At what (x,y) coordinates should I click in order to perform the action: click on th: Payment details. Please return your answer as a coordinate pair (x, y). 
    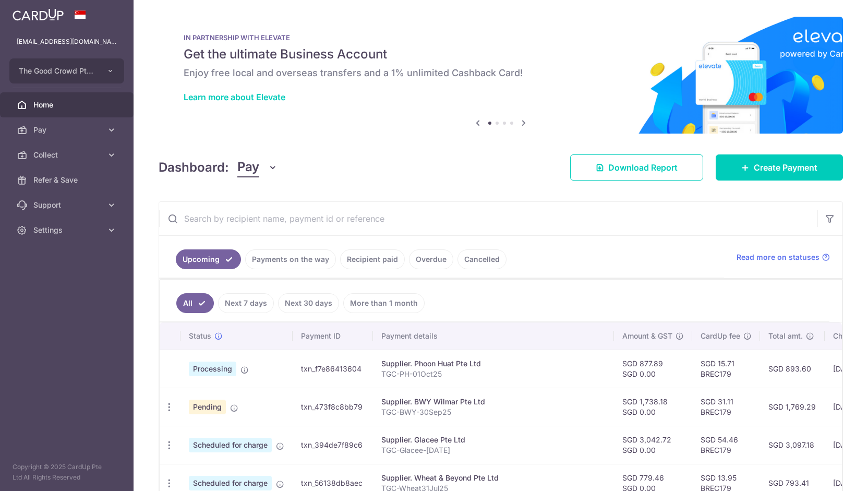
    Looking at the image, I should click on (494, 336).